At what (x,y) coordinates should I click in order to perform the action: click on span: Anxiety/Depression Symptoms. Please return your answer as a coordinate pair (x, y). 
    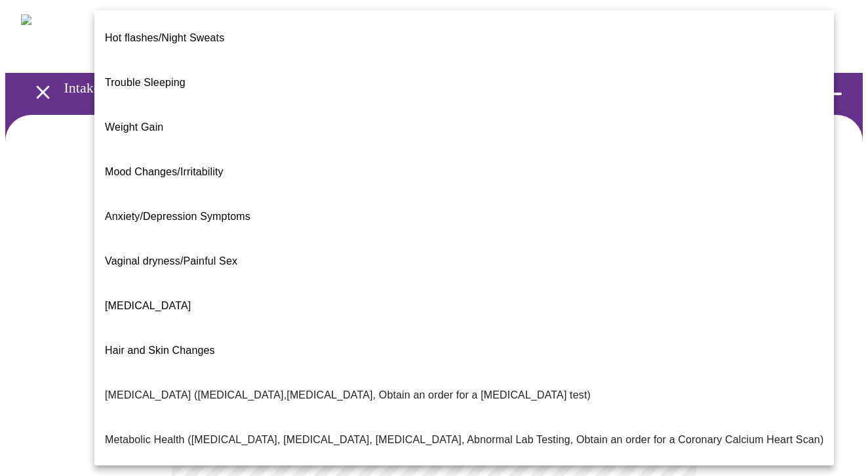
    Looking at the image, I should click on (177, 216).